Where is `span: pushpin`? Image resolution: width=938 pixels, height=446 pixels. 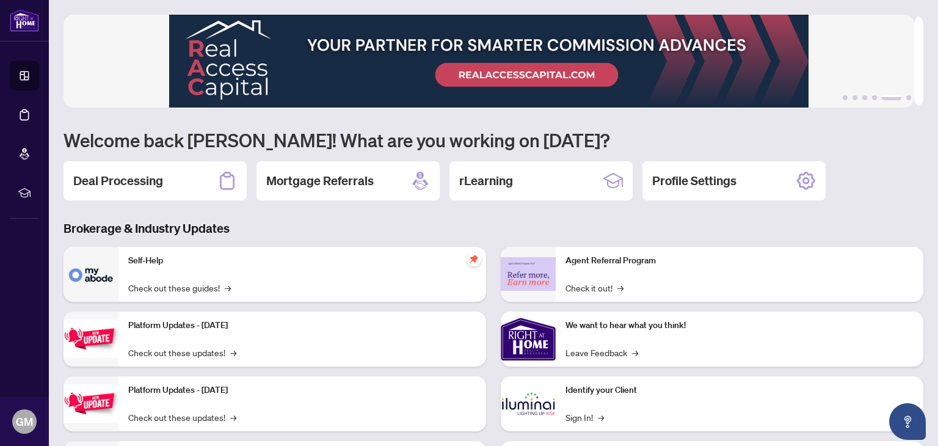 span: pushpin is located at coordinates (474, 259).